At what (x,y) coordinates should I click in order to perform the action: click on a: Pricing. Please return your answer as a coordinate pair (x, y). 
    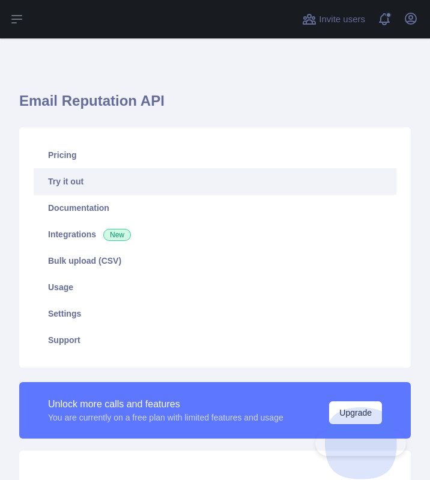
    Looking at the image, I should click on (215, 155).